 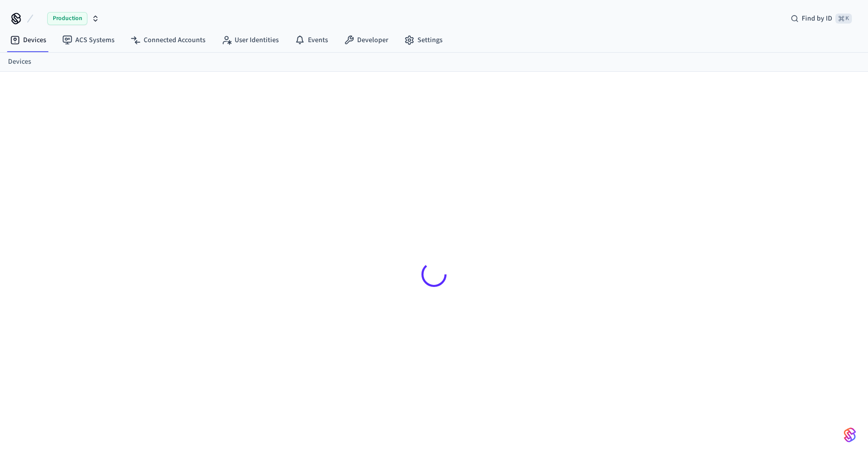 I want to click on a: Settings, so click(x=423, y=40).